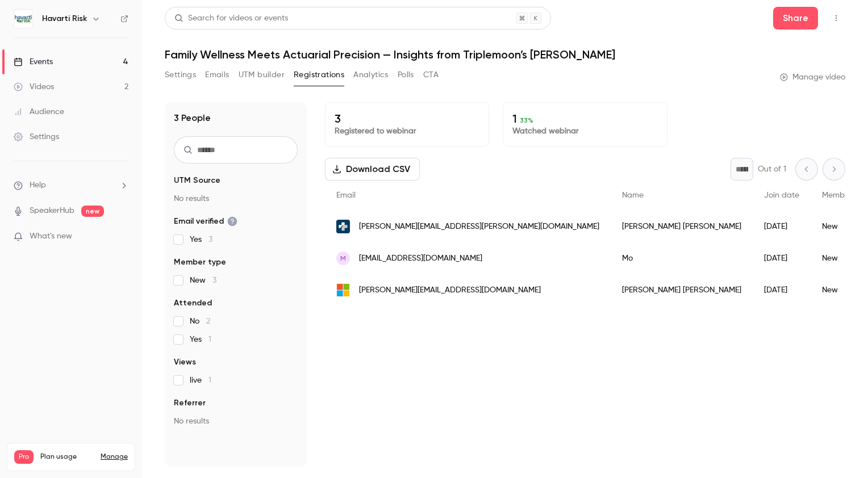  What do you see at coordinates (65, 18) in the screenshot?
I see `h6: Havarti Risk` at bounding box center [65, 18].